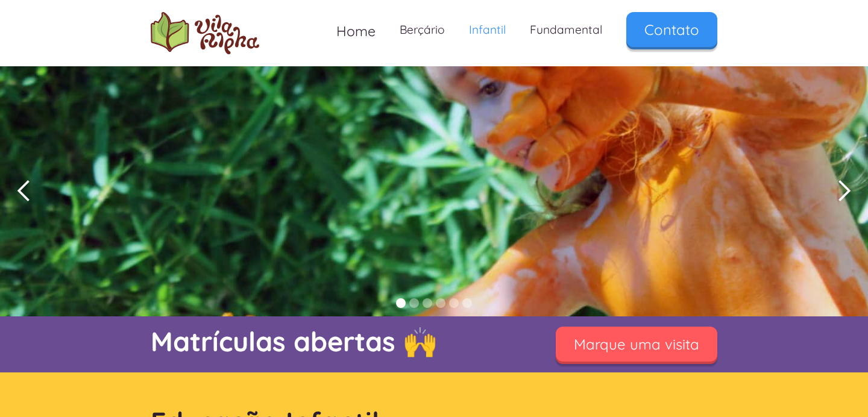 The width and height of the screenshot is (868, 417). I want to click on div: Show slide 2 of 6, so click(414, 303).